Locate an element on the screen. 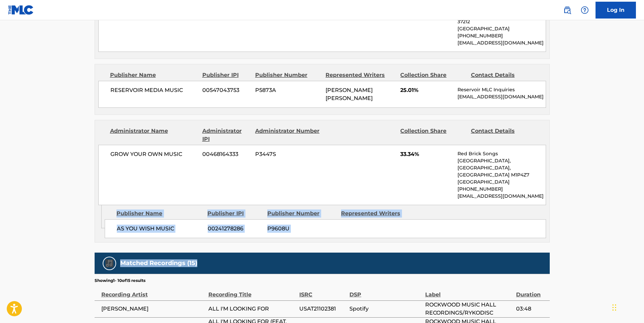 This screenshot has width=644, height=323. img: Matched Recordings is located at coordinates (110, 263).